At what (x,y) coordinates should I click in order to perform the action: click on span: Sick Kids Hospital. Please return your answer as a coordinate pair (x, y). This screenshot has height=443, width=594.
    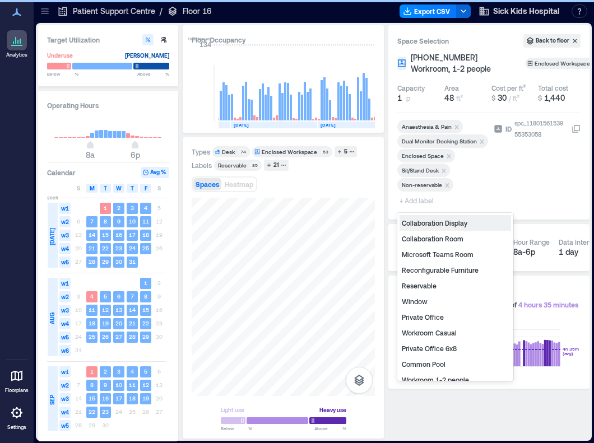
    Looking at the image, I should click on (526, 11).